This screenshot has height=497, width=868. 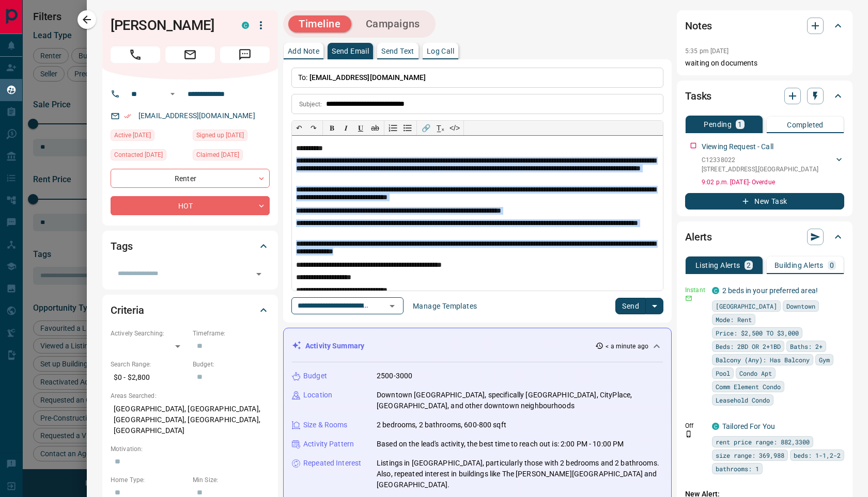 I want to click on span: Pool, so click(x=723, y=373).